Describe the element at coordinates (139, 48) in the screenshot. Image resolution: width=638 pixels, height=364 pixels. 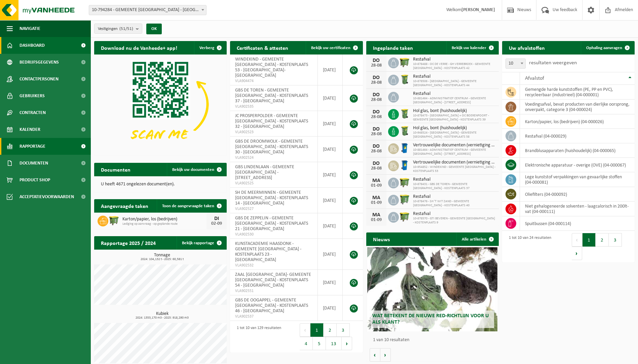
I see `h2: Download nu de Vanheede+ app!` at that location.